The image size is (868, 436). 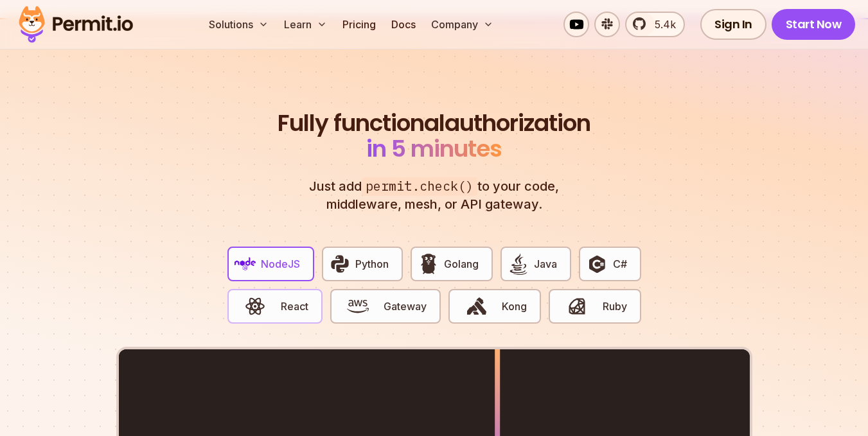 What do you see at coordinates (295, 306) in the screenshot?
I see `span: React` at bounding box center [295, 306].